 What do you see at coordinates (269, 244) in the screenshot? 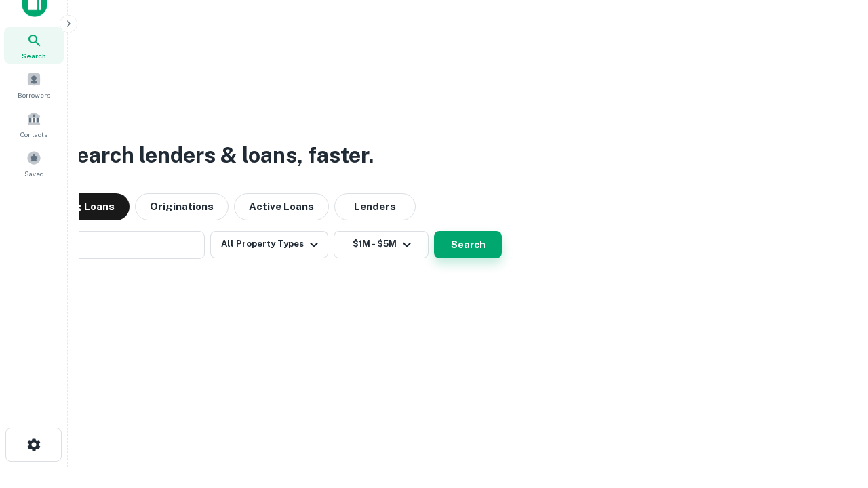
I see `button: All Property Types` at bounding box center [269, 244].